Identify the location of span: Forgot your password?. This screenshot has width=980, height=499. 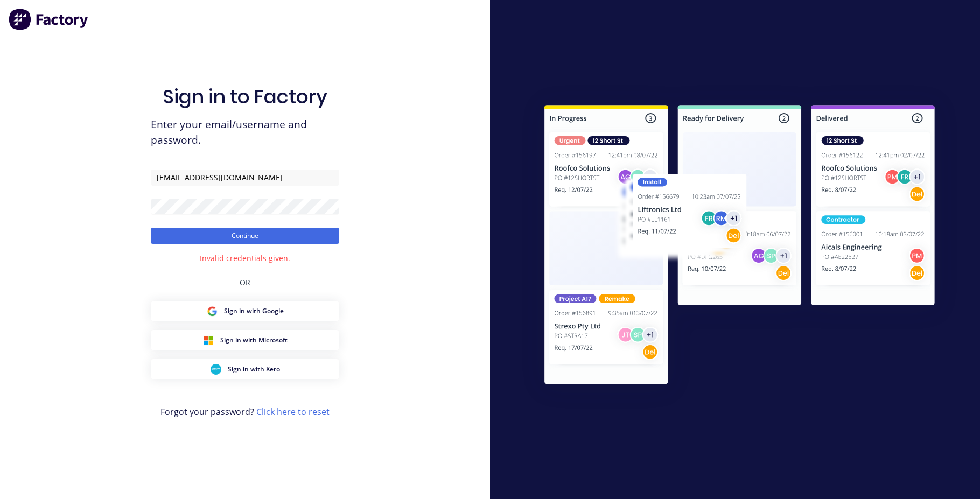
(245, 412).